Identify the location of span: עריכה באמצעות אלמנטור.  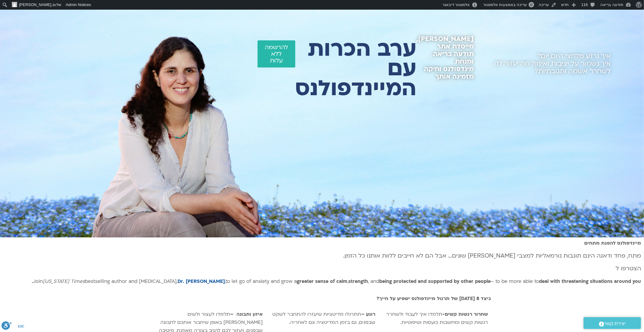
(505, 4).